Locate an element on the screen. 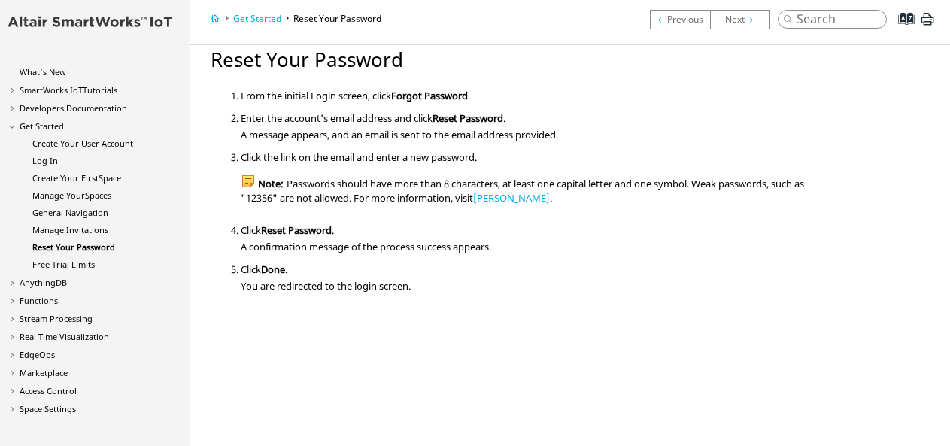 The image size is (950, 446). a: AnythingDB is located at coordinates (43, 282).